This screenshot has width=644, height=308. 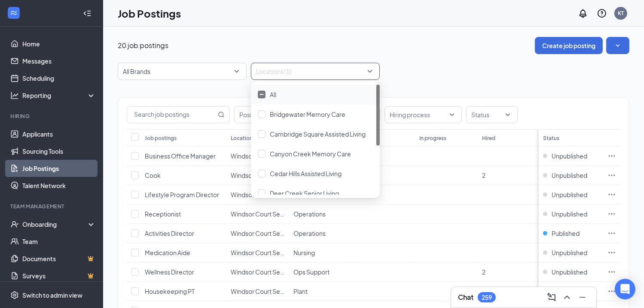 I want to click on span: Dietary, so click(x=304, y=175).